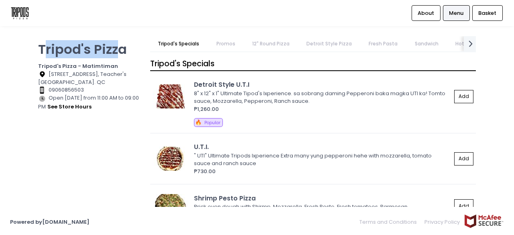 Image resolution: width=514 pixels, height=235 pixels. Describe the element at coordinates (321, 159) in the screenshot. I see `div: " UTI" Ultimate Tripods Ixperience Extra many yung pepperoni hehe with mozzarella, tomato sauce a...` at that location.